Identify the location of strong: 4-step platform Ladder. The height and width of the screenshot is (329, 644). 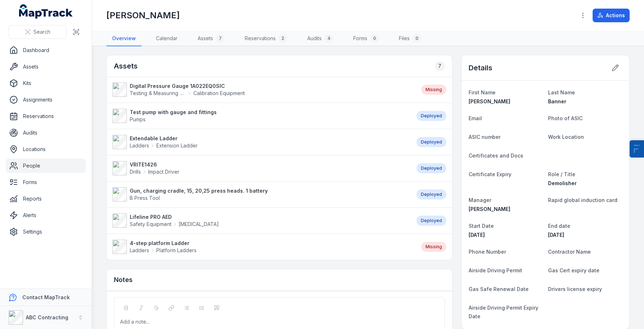
(163, 243).